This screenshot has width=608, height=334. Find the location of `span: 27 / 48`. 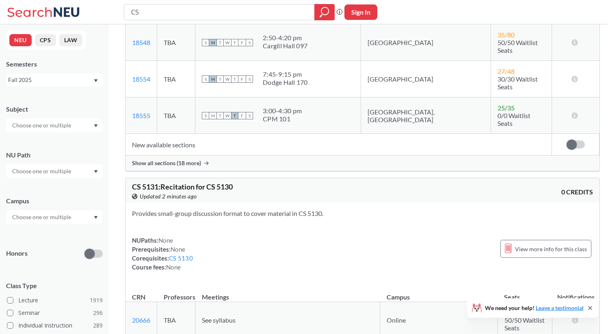

span: 27 / 48 is located at coordinates (506, 71).